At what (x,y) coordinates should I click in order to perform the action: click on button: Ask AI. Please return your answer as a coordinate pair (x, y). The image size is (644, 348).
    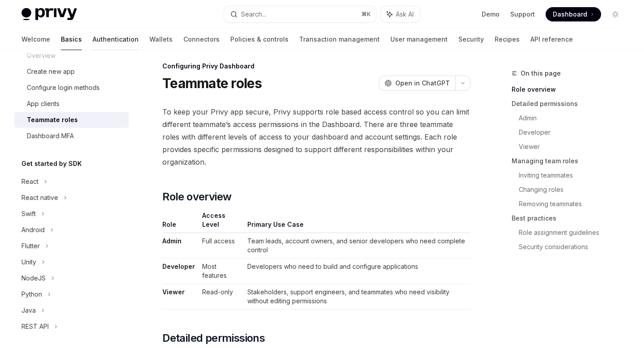
    Looking at the image, I should click on (400, 14).